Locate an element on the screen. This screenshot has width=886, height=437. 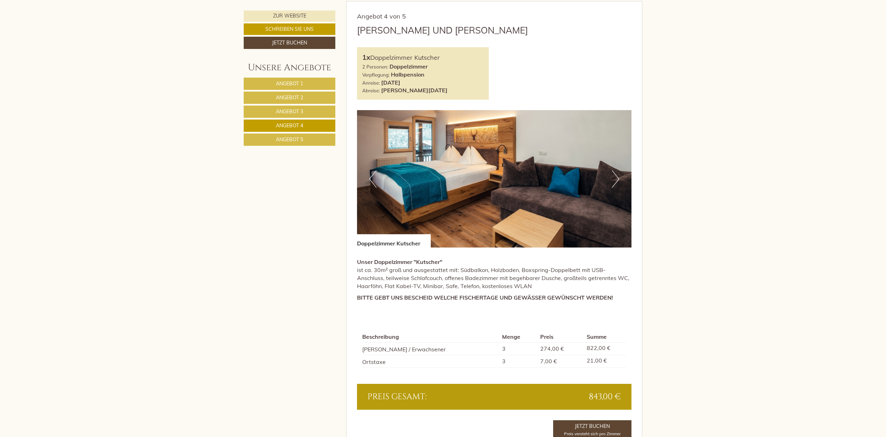
td: Ortstaxe is located at coordinates (431, 362).